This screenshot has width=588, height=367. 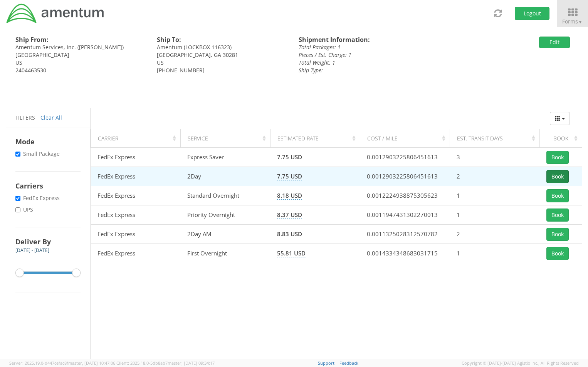 I want to click on span: Server: 2025.19.0-d447cefac8f, so click(x=62, y=363).